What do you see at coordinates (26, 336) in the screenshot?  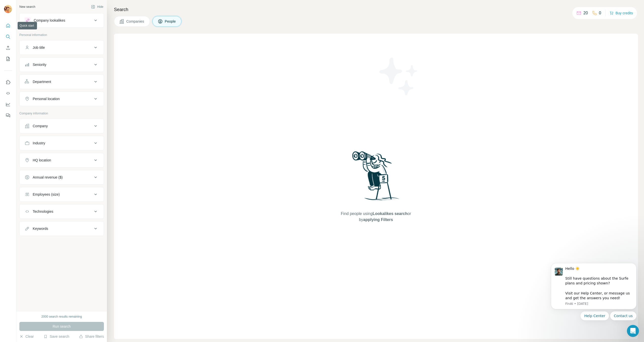 I see `button: Clear` at bounding box center [26, 336].